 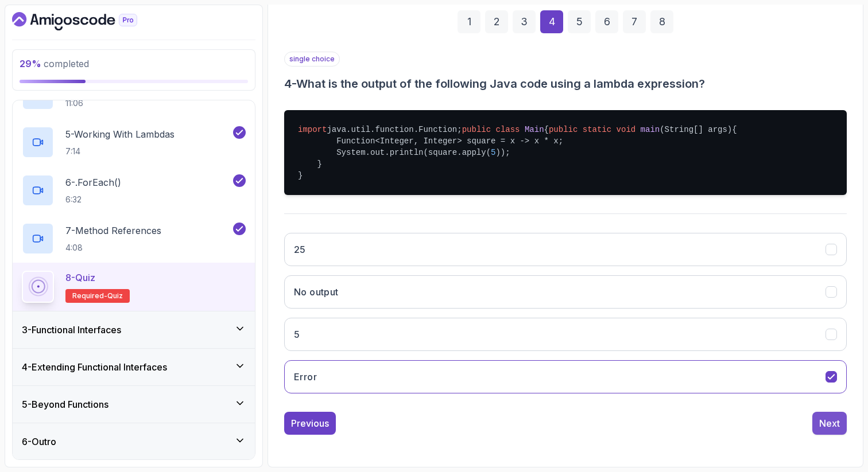 What do you see at coordinates (566, 292) in the screenshot?
I see `button: No output` at bounding box center [566, 292].